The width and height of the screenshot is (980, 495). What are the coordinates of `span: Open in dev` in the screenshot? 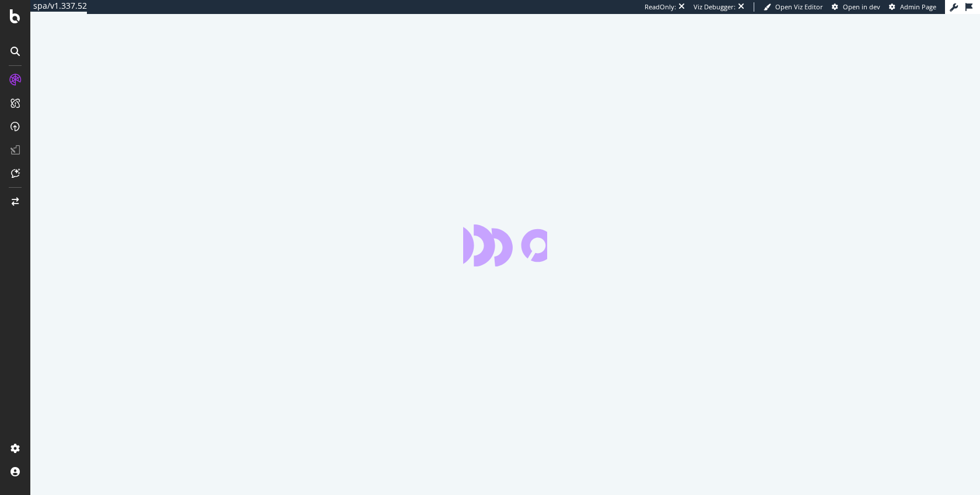 It's located at (861, 7).